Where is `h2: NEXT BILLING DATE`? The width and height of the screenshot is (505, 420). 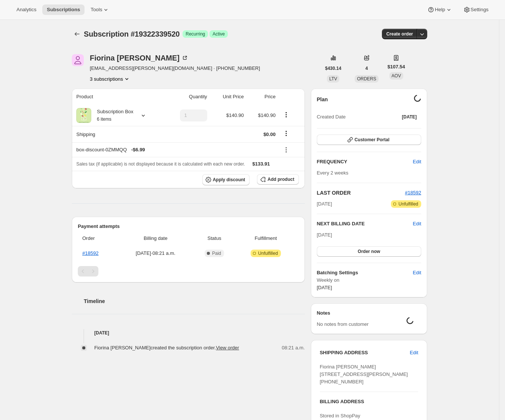 h2: NEXT BILLING DATE is located at coordinates (364, 224).